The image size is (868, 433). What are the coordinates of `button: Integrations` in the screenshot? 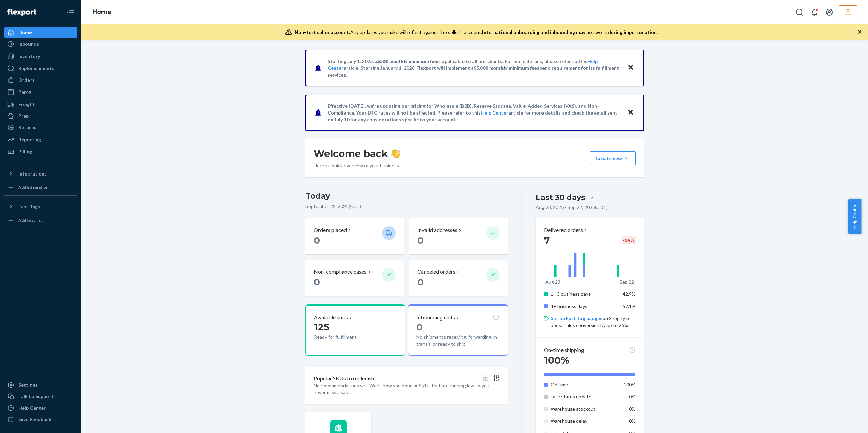 It's located at (40, 174).